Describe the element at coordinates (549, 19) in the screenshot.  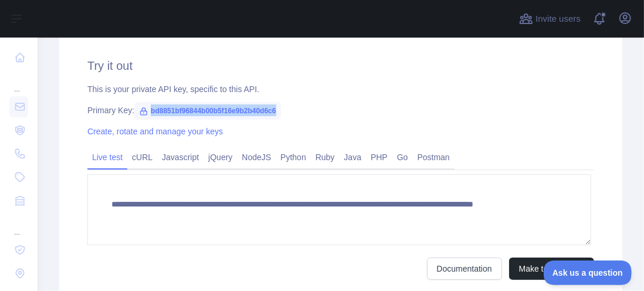
I see `button: Invite users` at that location.